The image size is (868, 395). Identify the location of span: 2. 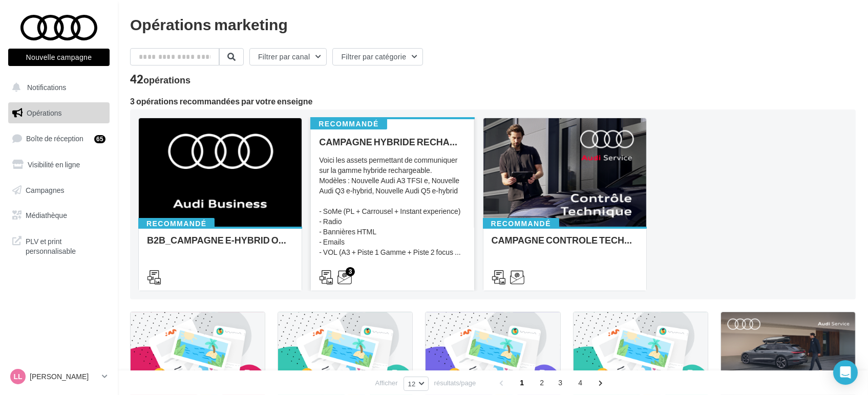
(542, 383).